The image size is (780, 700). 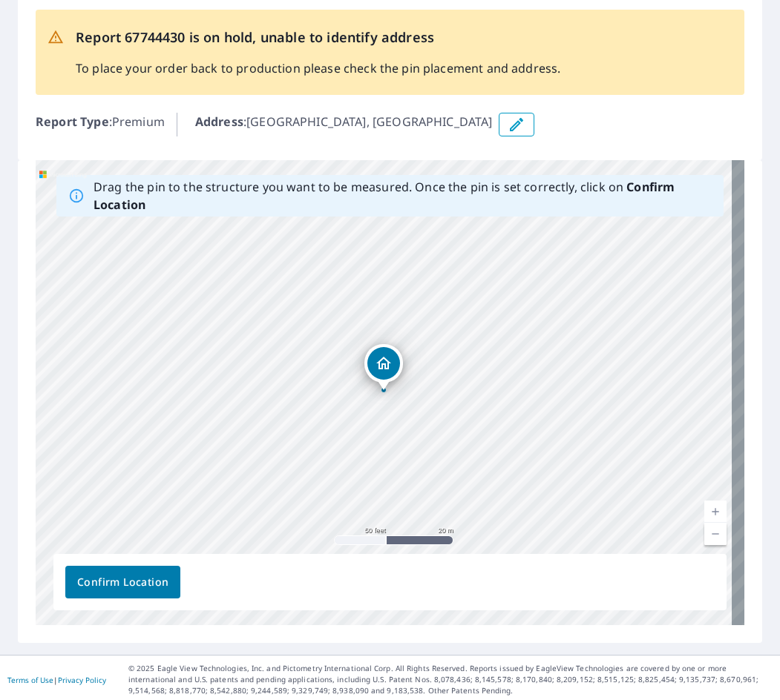 What do you see at coordinates (122, 582) in the screenshot?
I see `span: Confirm Location` at bounding box center [122, 582].